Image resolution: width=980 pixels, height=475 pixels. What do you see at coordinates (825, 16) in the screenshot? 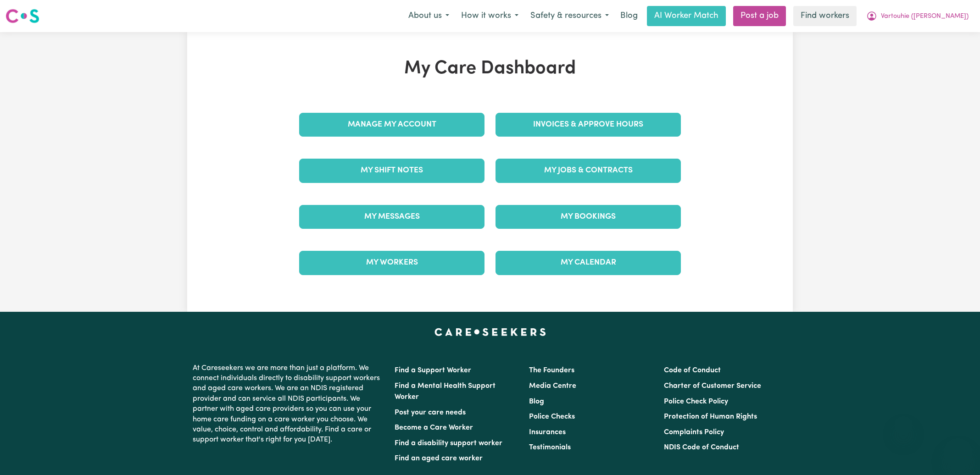
I see `a: Find workers` at bounding box center [825, 16].